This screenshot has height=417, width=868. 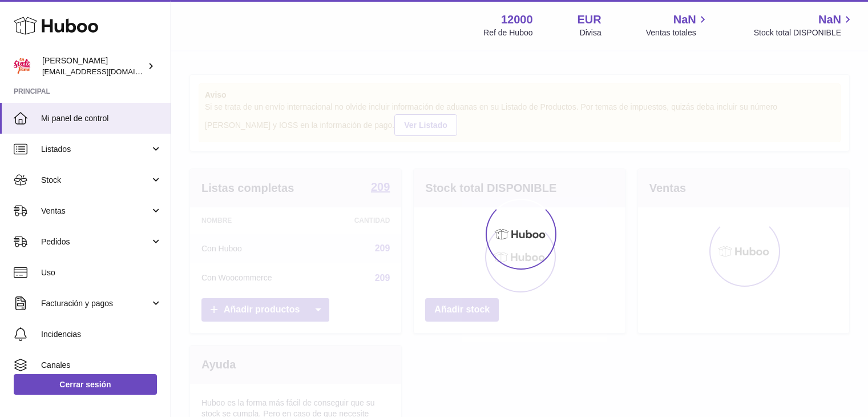 What do you see at coordinates (508, 33) in the screenshot?
I see `div: Ref de Huboo` at bounding box center [508, 33].